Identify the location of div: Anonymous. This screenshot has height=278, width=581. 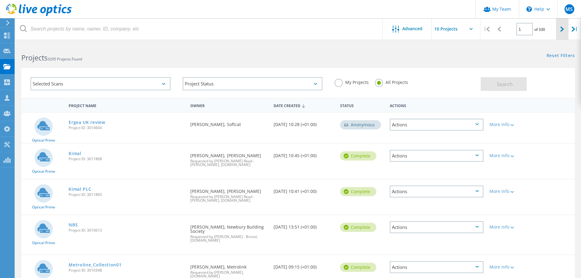
(360, 125).